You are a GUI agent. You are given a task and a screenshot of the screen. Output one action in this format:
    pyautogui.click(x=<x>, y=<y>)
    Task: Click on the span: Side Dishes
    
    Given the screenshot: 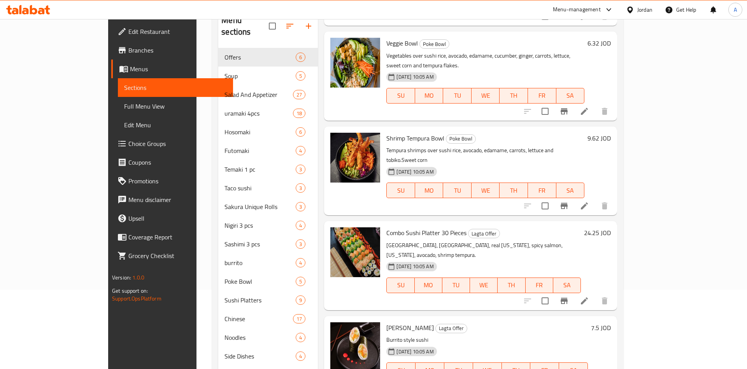 What is the action you would take?
    pyautogui.click(x=260, y=356)
    